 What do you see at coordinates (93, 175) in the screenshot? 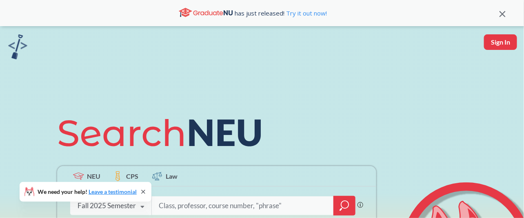
I see `span: NEU` at bounding box center [93, 175].